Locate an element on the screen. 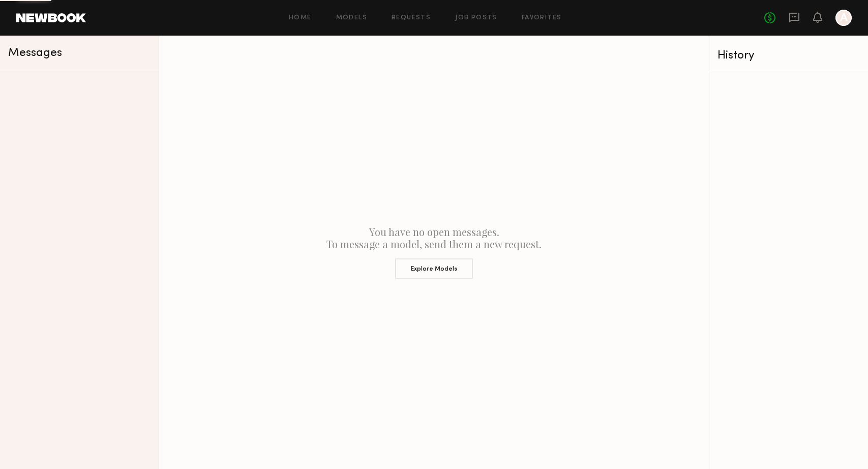 Image resolution: width=868 pixels, height=469 pixels. a: Requests is located at coordinates (411, 18).